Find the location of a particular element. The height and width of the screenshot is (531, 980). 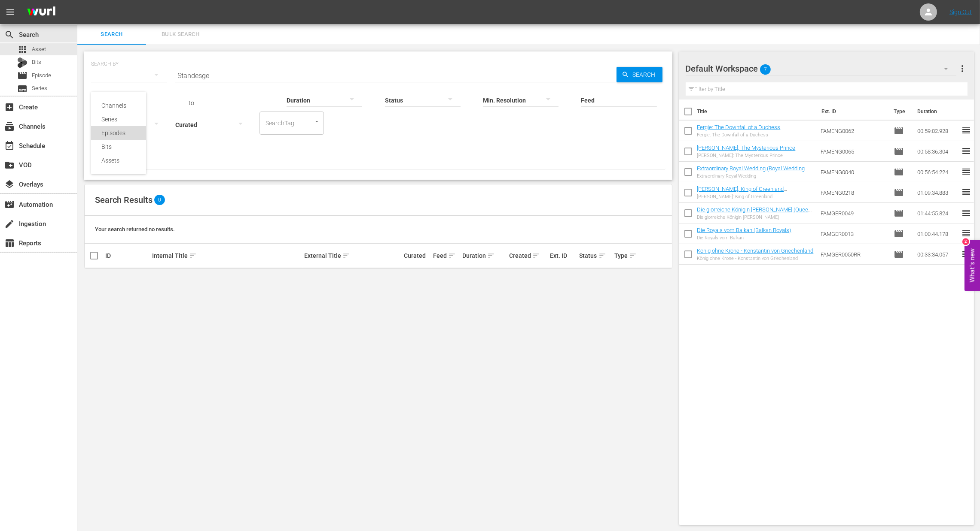

div: Assets is located at coordinates (118, 161).